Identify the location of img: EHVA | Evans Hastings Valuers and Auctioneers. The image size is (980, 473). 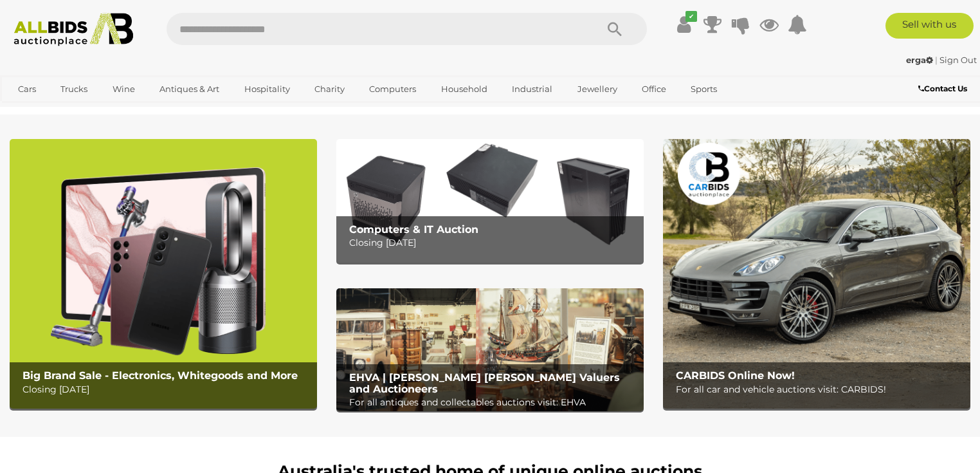
(490, 349).